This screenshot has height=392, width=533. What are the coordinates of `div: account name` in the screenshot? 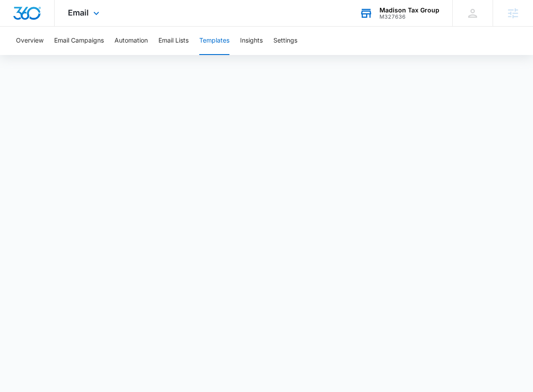 It's located at (409, 11).